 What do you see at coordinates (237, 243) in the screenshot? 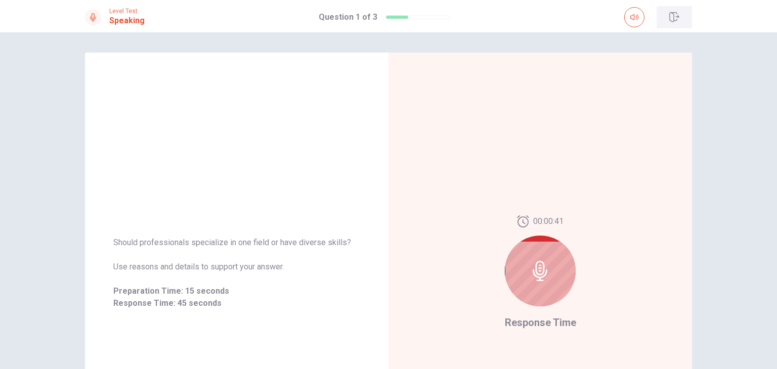
I see `span: Should professionals specialize in one field or have diverse skills?` at bounding box center [237, 243].